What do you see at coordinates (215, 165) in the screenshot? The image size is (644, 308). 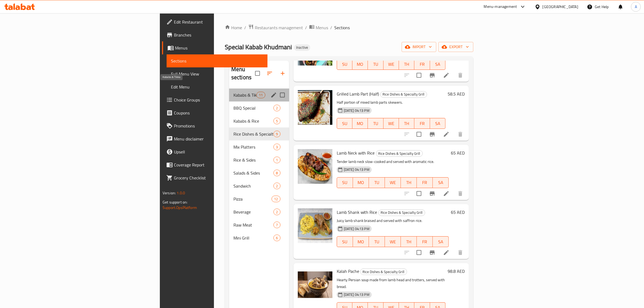 I see `a: Coverage Report` at bounding box center [215, 165].